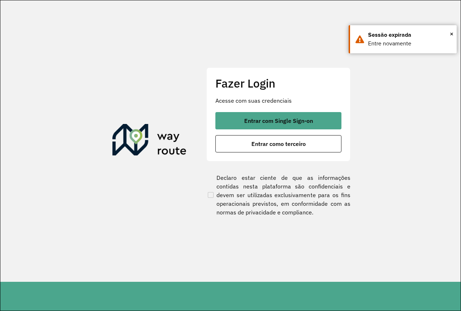 This screenshot has height=311, width=461. Describe the element at coordinates (278, 144) in the screenshot. I see `span: Entrar como terceiro` at that location.